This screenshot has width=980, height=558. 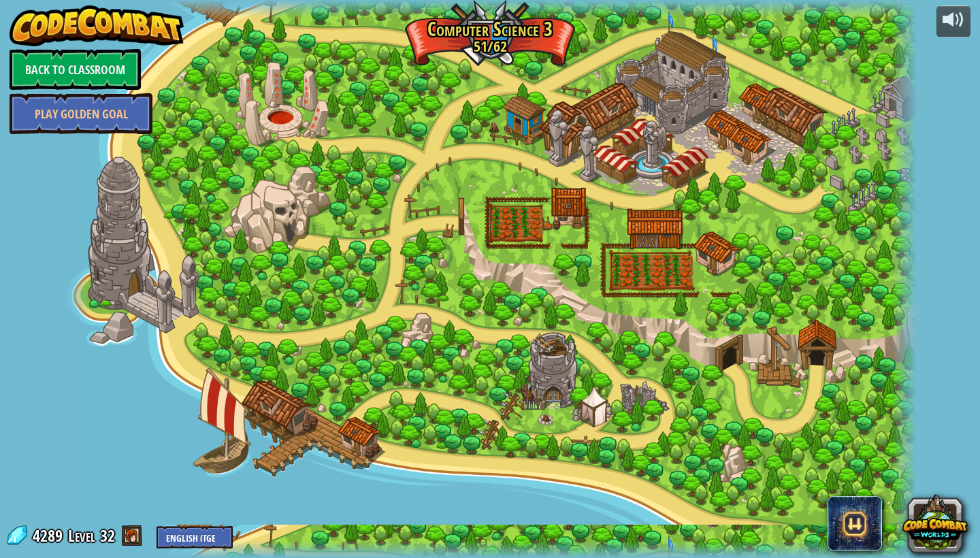 What do you see at coordinates (74, 69) in the screenshot?
I see `a: Back to Classroom` at bounding box center [74, 69].